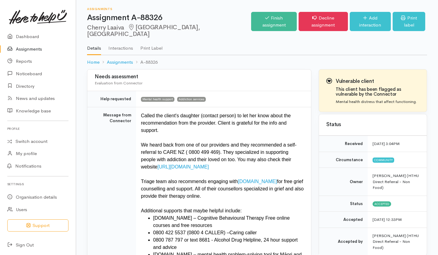 The width and height of the screenshot is (438, 255). What do you see at coordinates (370, 21) in the screenshot?
I see `a: Add interaction` at bounding box center [370, 21].